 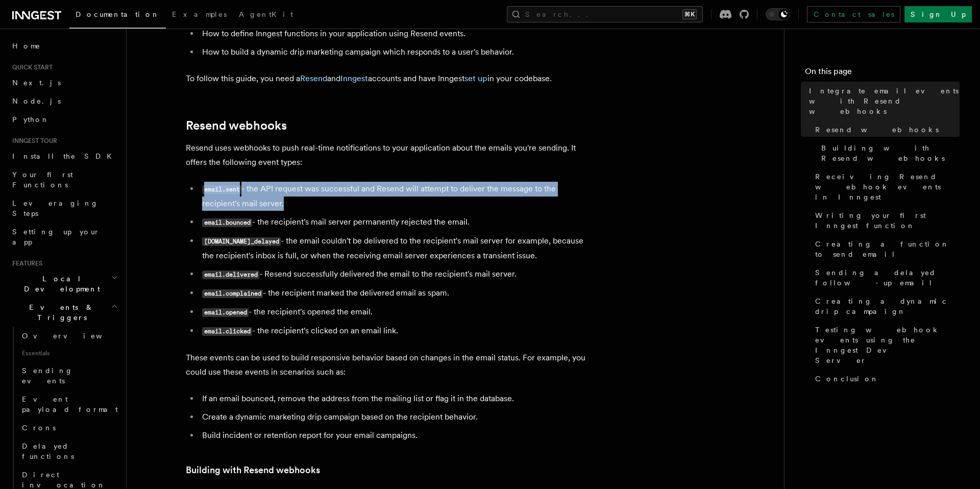 What do you see at coordinates (886, 187) in the screenshot?
I see `span: Receiving Resend webhook events in Inngest` at bounding box center [886, 187].